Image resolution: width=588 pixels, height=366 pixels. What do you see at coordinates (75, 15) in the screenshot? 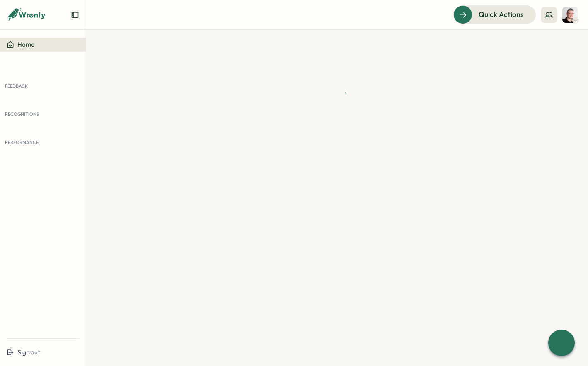
I see `button: Expand sidebar` at bounding box center [75, 15].